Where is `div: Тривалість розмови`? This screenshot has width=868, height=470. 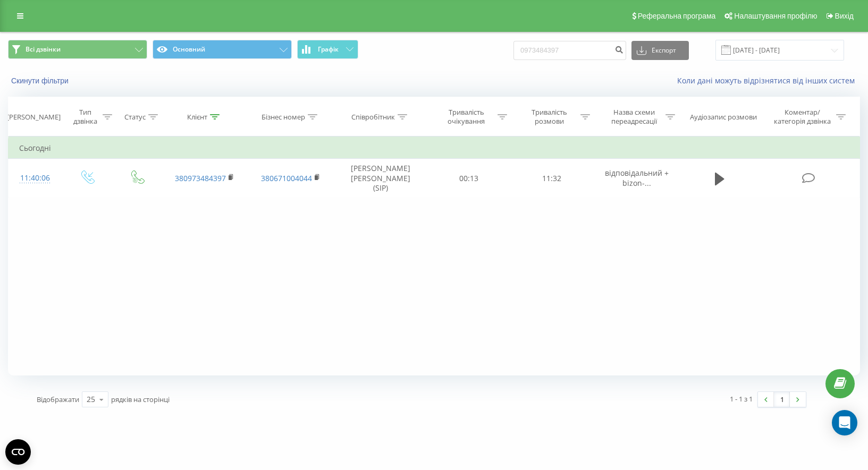
div: Тривалість розмови is located at coordinates (549, 117).